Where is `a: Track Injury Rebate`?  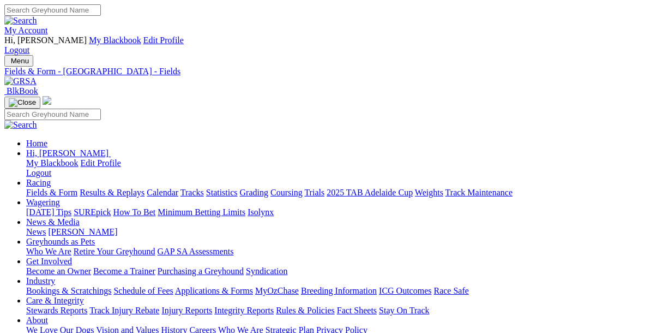
a: Track Injury Rebate is located at coordinates (124, 310).